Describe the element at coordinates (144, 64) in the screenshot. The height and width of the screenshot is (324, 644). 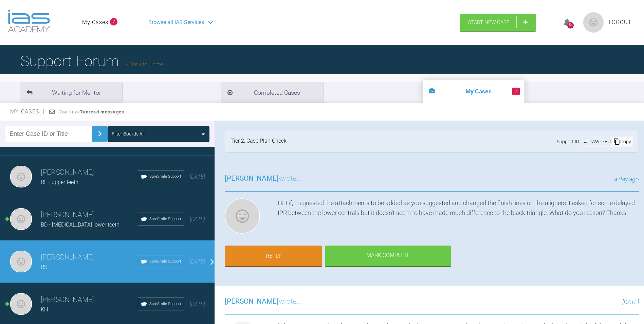
I see `a: Back to Home` at that location.